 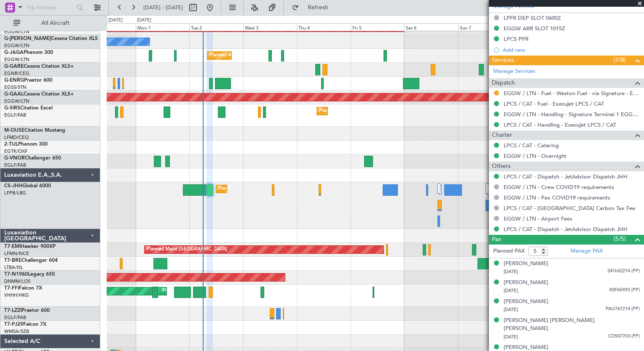 I want to click on span: (5/5), so click(x=619, y=239).